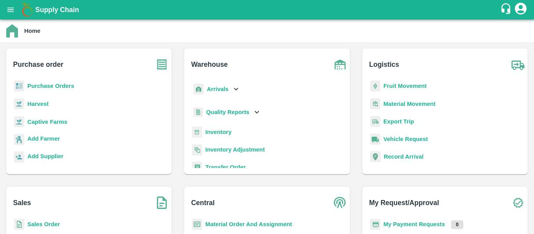 This screenshot has height=234, width=534. Describe the element at coordinates (404, 157) in the screenshot. I see `a: Record Arrival` at that location.